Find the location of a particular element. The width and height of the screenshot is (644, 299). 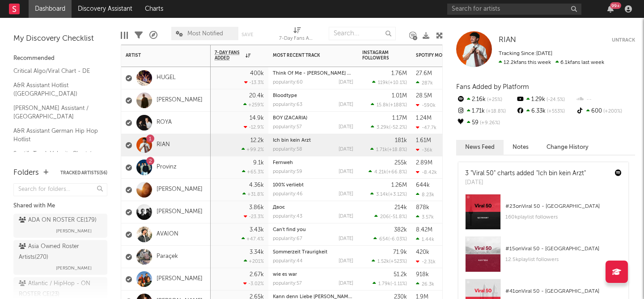

span: +188 % is located at coordinates (397, 105).